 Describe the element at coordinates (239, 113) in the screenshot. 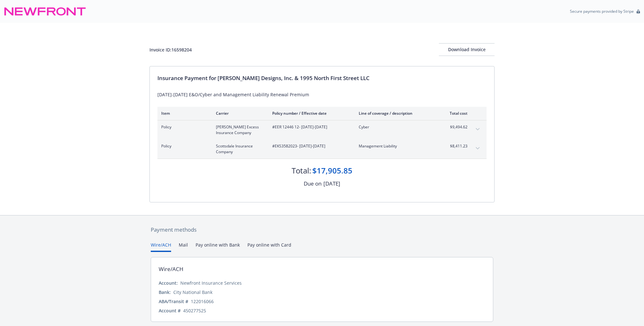

I see `div: Carrier` at that location.